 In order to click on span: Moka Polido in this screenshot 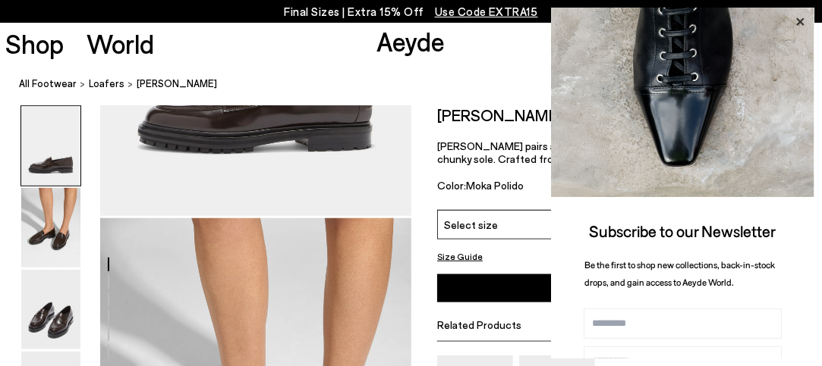, I will do `click(495, 185)`.